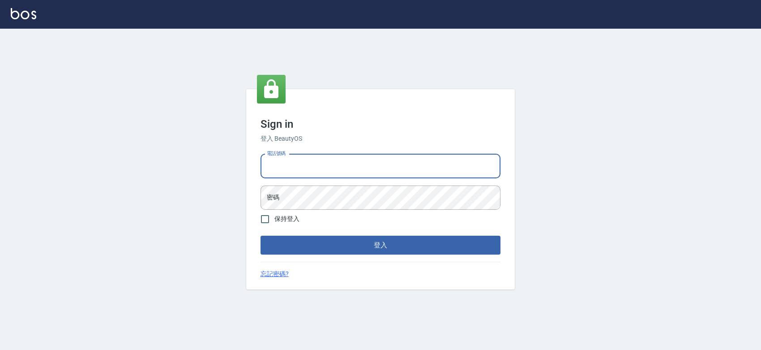  What do you see at coordinates (287, 219) in the screenshot?
I see `span: 保持登入` at bounding box center [287, 219].